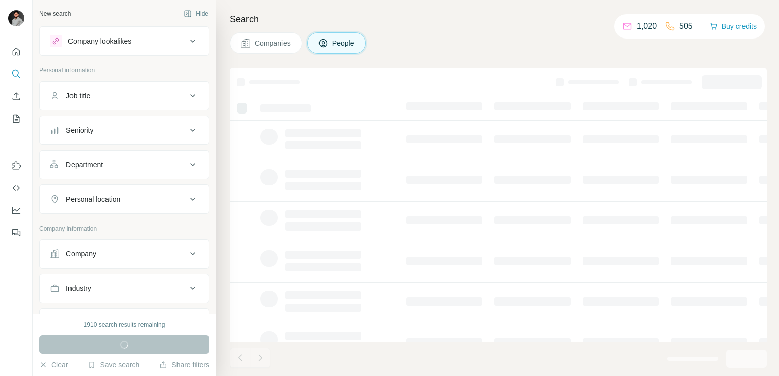 The height and width of the screenshot is (376, 779). What do you see at coordinates (84, 165) in the screenshot?
I see `div: Department` at bounding box center [84, 165].